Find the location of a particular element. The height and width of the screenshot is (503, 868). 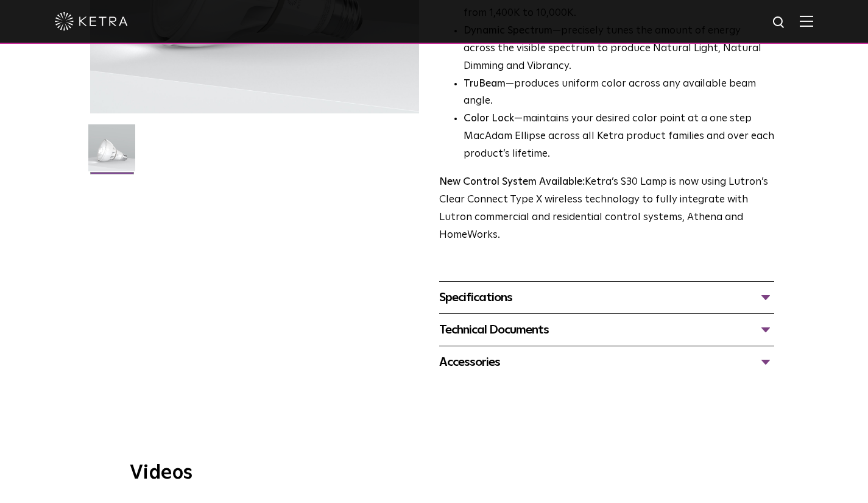

img: Hamburger%20Nav.svg is located at coordinates (807, 21).